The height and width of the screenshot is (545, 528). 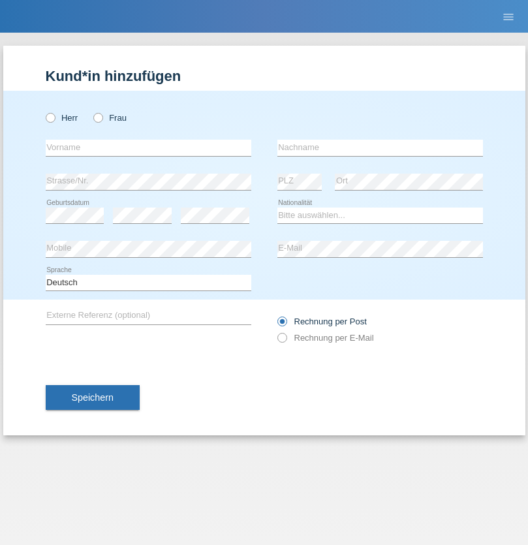 What do you see at coordinates (50, 117) in the screenshot?
I see `input: Herr` at bounding box center [50, 117].